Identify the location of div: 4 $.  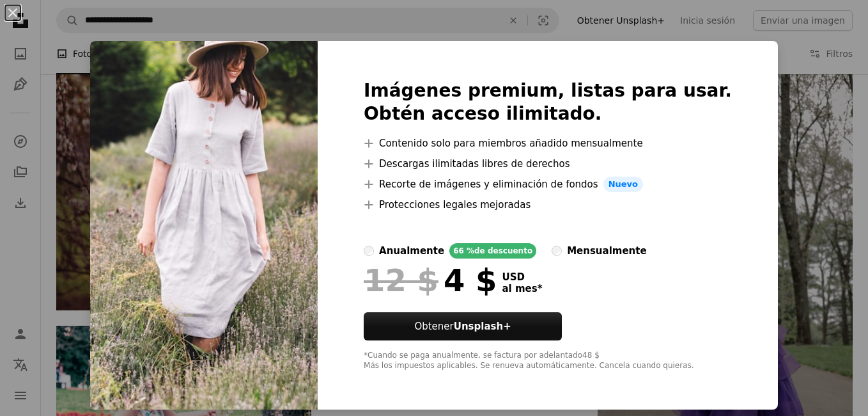
(430, 280).